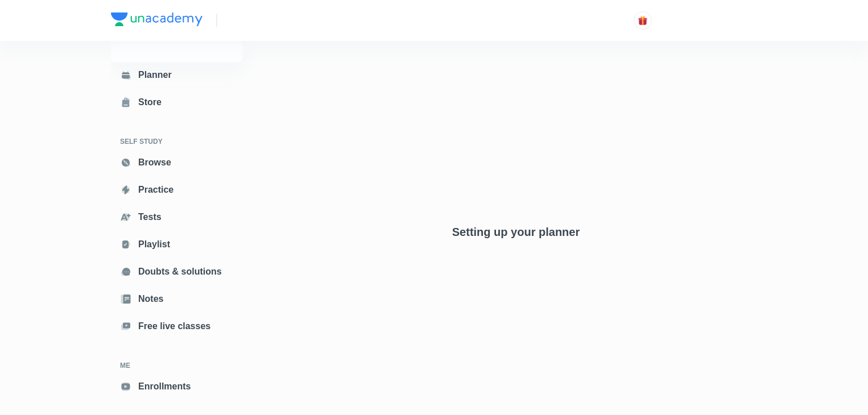 The width and height of the screenshot is (868, 415). Describe the element at coordinates (177, 271) in the screenshot. I see `a: Doubts & solutions` at that location.